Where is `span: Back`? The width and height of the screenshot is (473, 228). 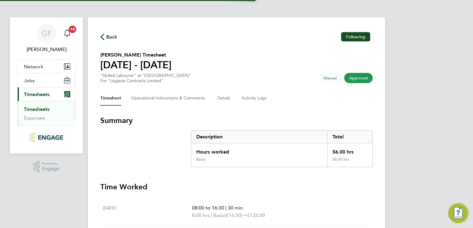
span: Back is located at coordinates (112, 37).